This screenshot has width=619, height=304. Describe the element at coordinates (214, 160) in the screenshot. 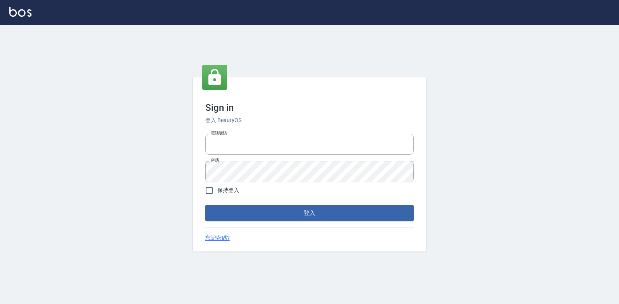

I see `label: 密碼` at that location.